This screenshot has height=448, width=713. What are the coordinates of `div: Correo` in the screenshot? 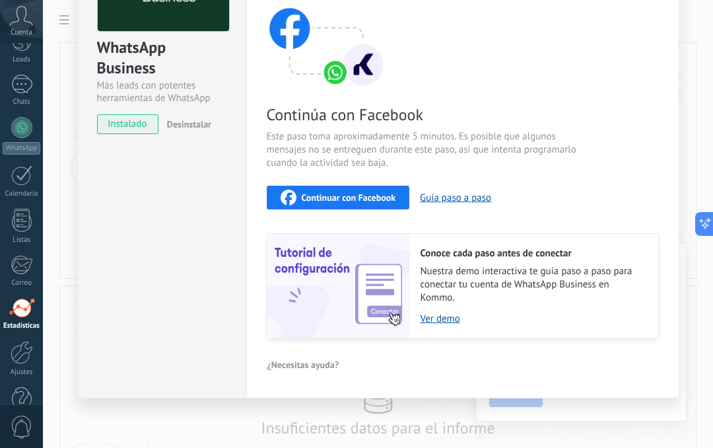 It's located at (22, 283).